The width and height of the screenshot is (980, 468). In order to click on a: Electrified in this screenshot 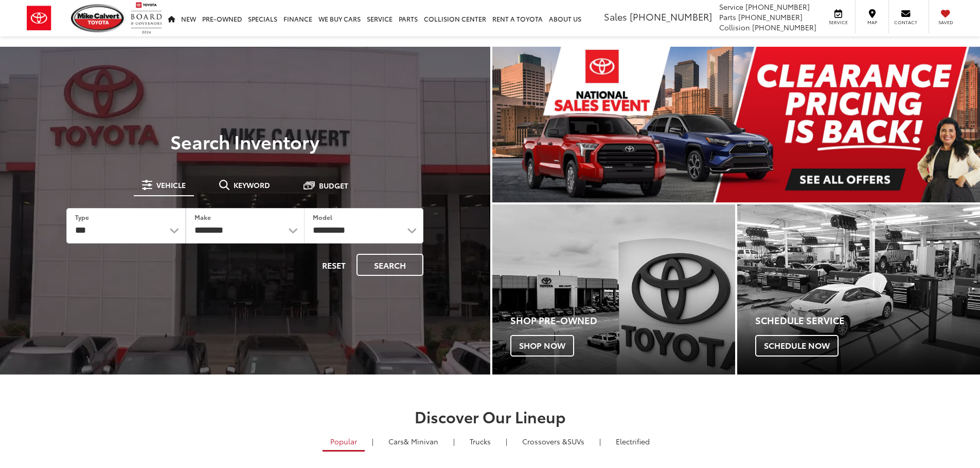, I will do `click(633, 441)`.